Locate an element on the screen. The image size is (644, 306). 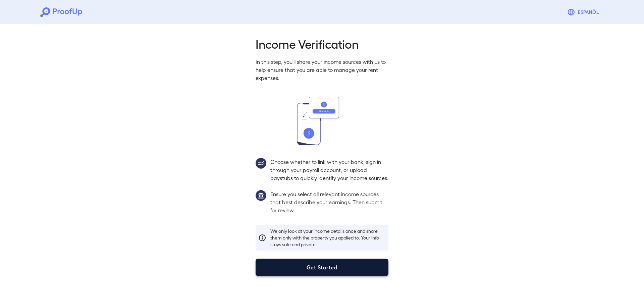
p: In this step, you'll share your income sources with us to help ensure that you are able to manage... is located at coordinates (322, 70).